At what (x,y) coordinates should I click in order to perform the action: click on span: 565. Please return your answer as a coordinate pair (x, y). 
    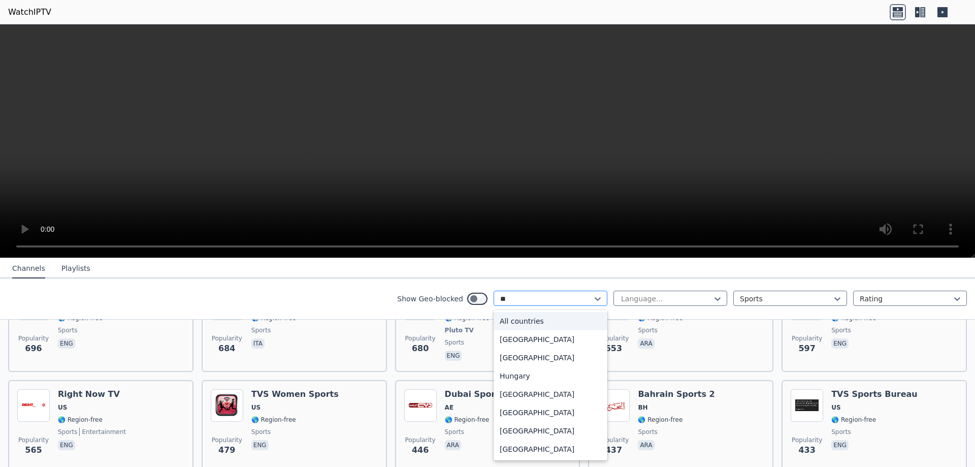
    Looking at the image, I should click on (33, 450).